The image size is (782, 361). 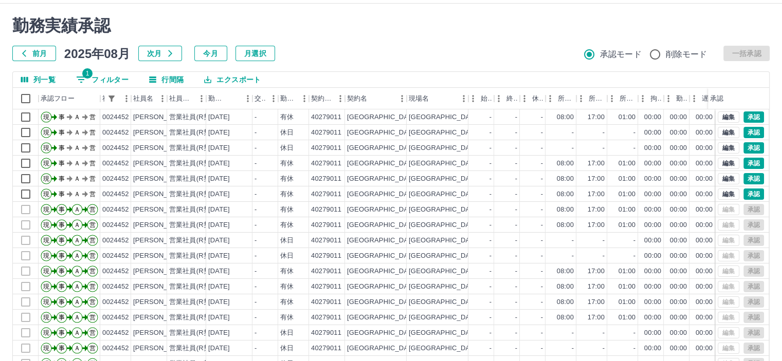 What do you see at coordinates (596, 163) in the screenshot?
I see `div: 17:00` at bounding box center [596, 163].